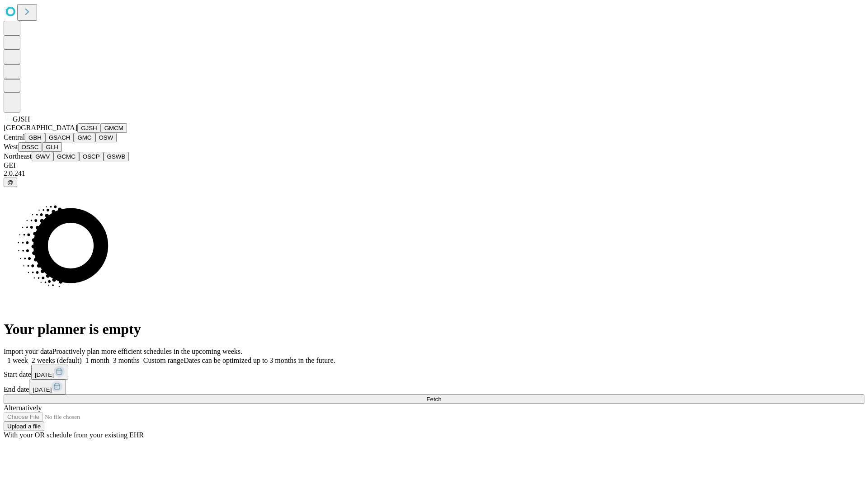 This screenshot has width=868, height=488. I want to click on button: Fetch, so click(434, 400).